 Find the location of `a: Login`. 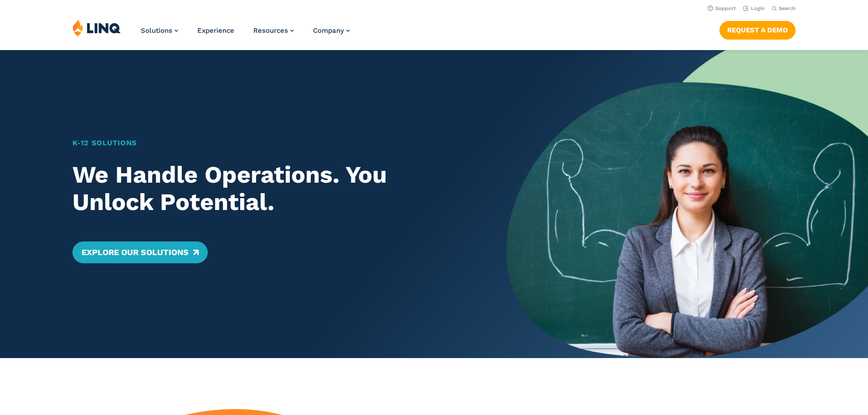

a: Login is located at coordinates (754, 8).